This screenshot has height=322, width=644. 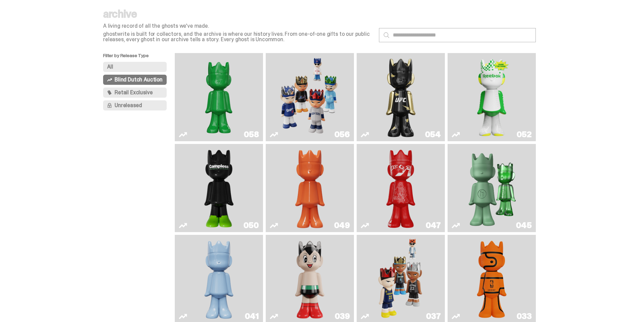 I want to click on img: Skip, so click(x=401, y=188).